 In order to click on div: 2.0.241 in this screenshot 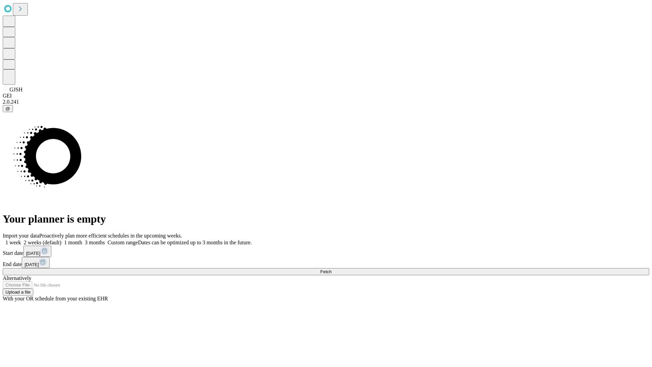, I will do `click(326, 102)`.